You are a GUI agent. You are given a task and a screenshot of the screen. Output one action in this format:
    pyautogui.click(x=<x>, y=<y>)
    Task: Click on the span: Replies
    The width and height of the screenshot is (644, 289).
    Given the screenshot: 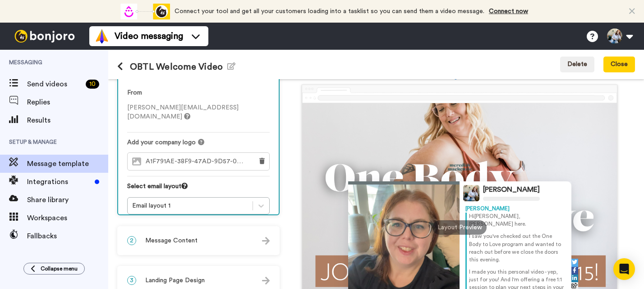 What is the action you would take?
    pyautogui.click(x=67, y=102)
    